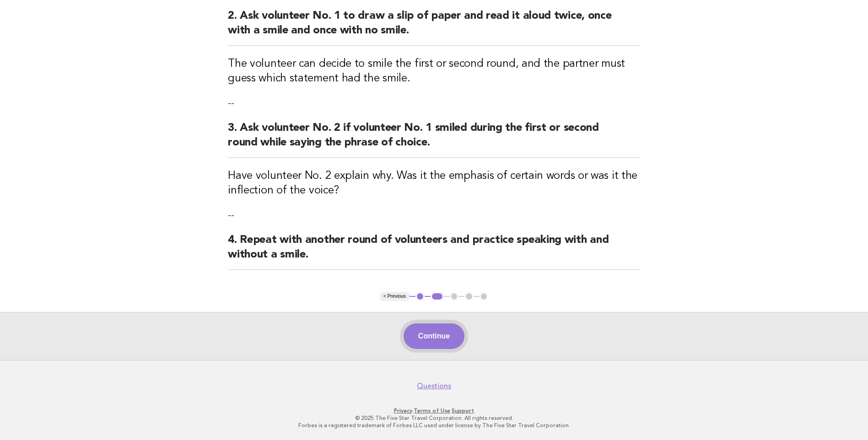 The width and height of the screenshot is (868, 440). I want to click on a: Privacy, so click(403, 411).